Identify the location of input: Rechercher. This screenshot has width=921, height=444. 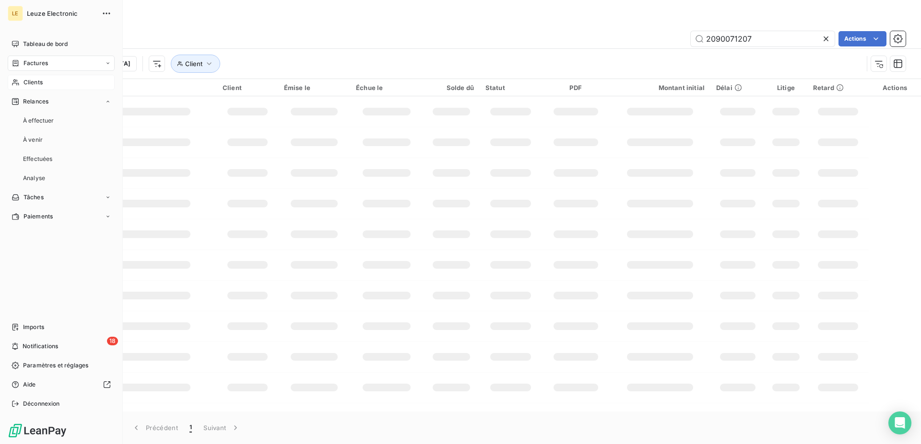
(762, 39).